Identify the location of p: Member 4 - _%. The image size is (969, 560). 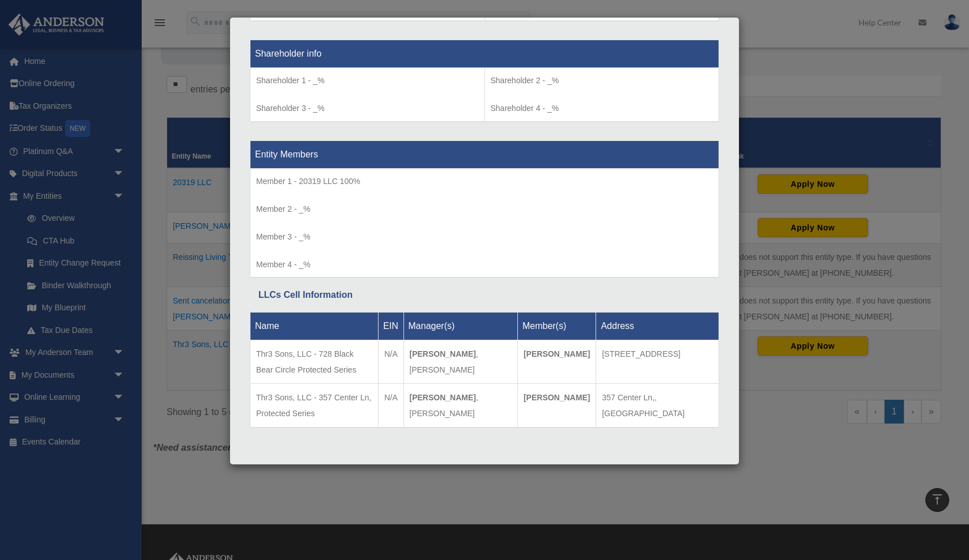
(484, 265).